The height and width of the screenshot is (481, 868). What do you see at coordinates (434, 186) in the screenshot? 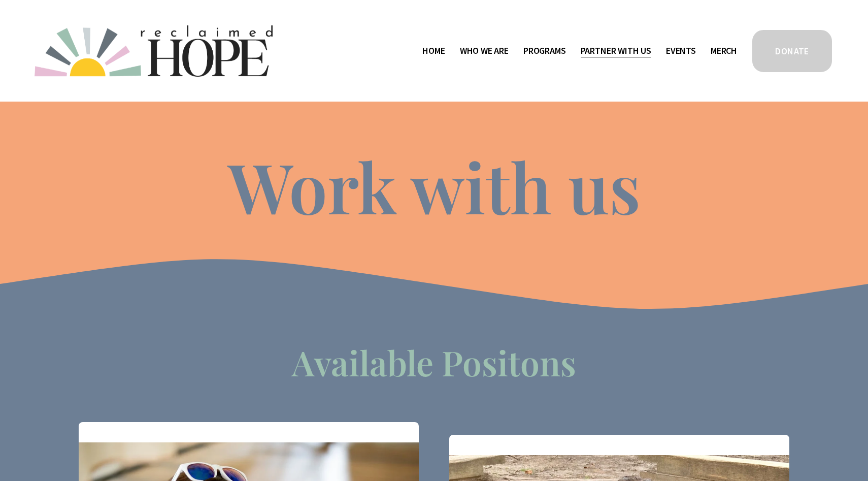
I see `h1: Work with us` at bounding box center [434, 186].